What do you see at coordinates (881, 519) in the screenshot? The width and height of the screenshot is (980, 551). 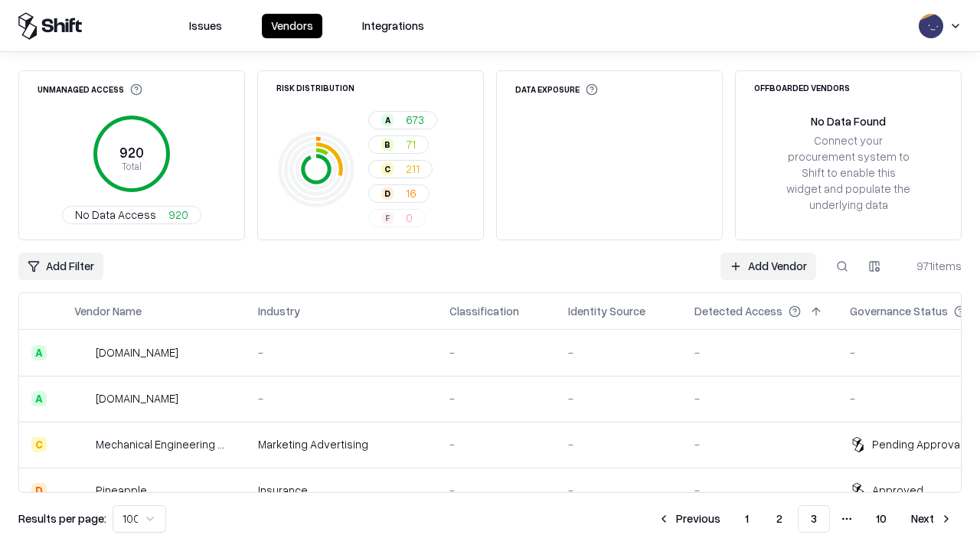 I see `button: 10` at bounding box center [881, 519].